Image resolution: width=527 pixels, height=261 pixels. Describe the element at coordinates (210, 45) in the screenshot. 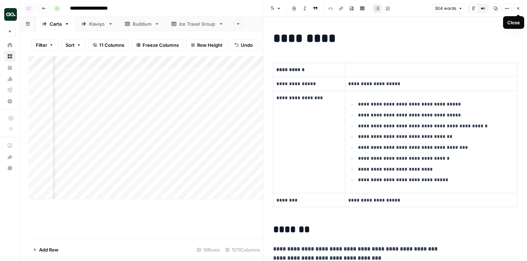

I see `span: Row Height` at that location.